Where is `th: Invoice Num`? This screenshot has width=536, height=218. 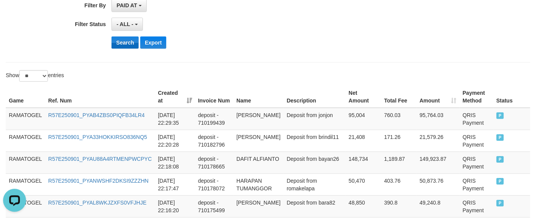
th: Invoice Num is located at coordinates (214, 97).